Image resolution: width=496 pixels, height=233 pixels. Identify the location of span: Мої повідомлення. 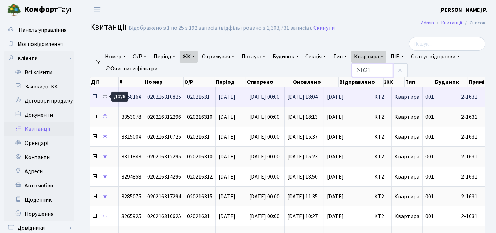
(40, 44).